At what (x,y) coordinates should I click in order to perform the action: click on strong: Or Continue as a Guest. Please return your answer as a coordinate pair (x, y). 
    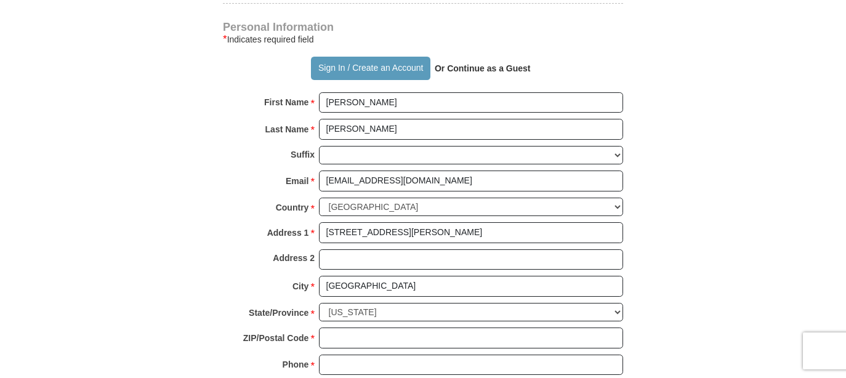
    Looking at the image, I should click on (483, 68).